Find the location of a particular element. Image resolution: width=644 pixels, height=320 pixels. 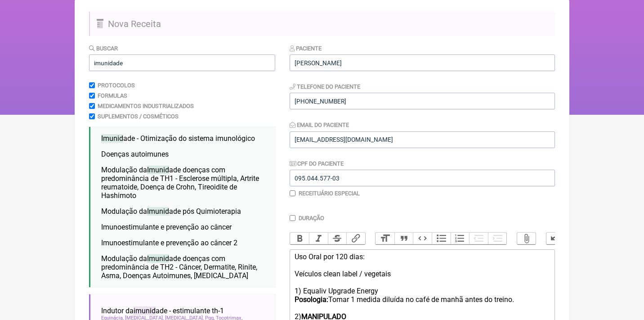

span: imunid is located at coordinates (144, 311).